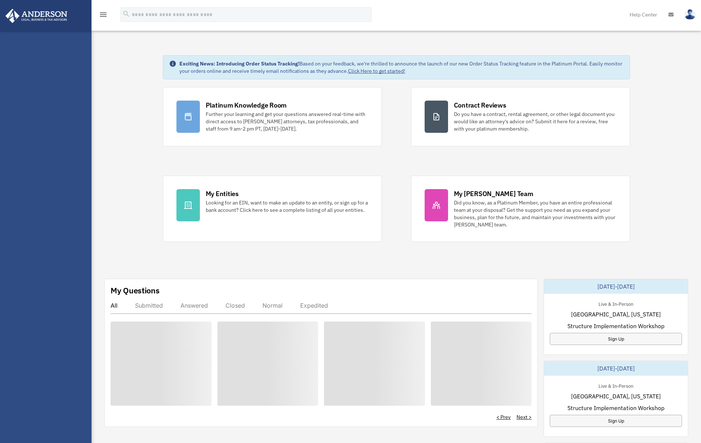 The width and height of the screenshot is (701, 443). Describe the element at coordinates (690, 14) in the screenshot. I see `img: User Pic` at that location.